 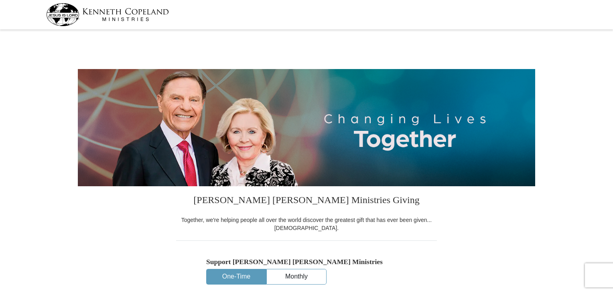 I want to click on button: Monthly, so click(x=296, y=276).